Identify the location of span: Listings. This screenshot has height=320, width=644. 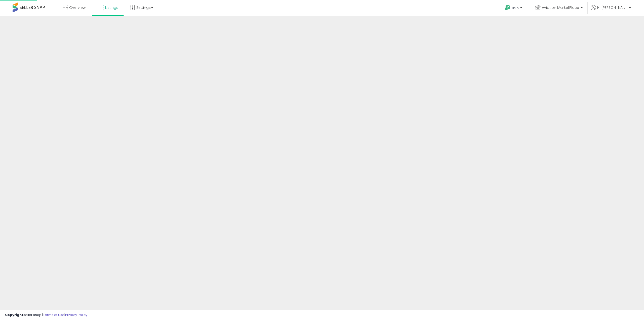
(112, 7).